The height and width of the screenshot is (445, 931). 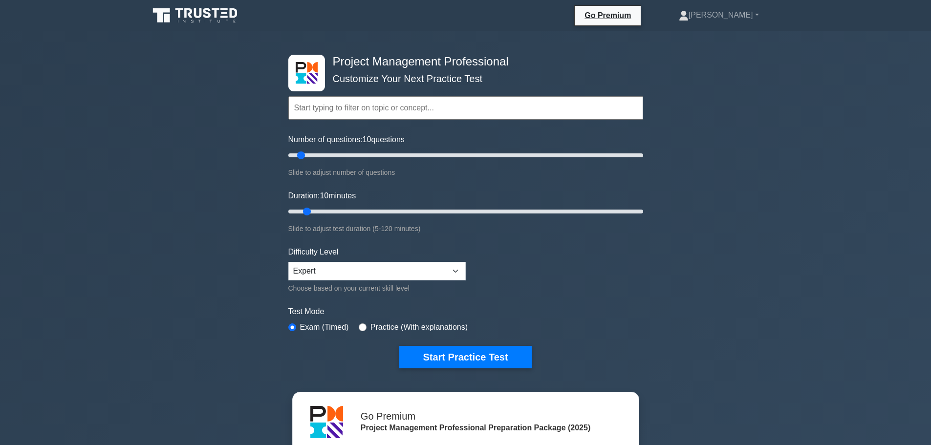 I want to click on label: Practice (With explanations), so click(x=419, y=327).